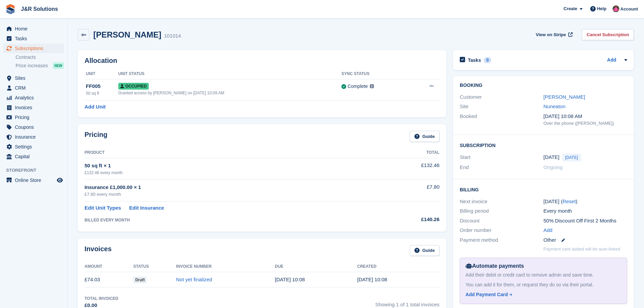 The image size is (644, 308). I want to click on span: Analytics, so click(35, 97).